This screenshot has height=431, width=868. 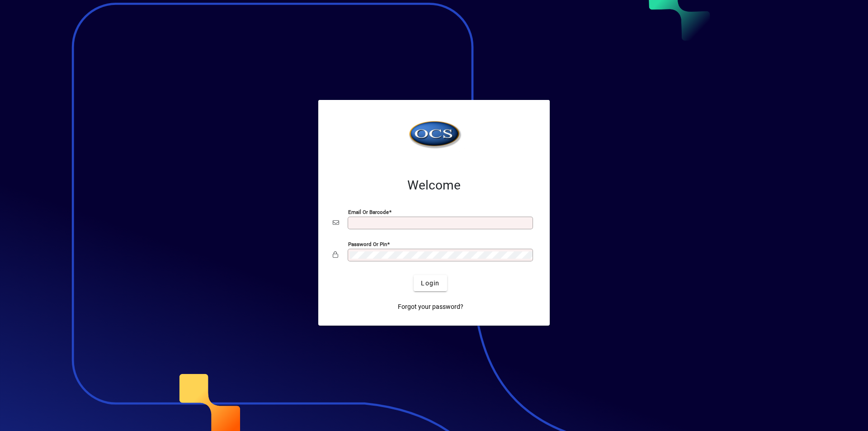 What do you see at coordinates (368, 212) in the screenshot?
I see `mat-label: Email or Barcode` at bounding box center [368, 212].